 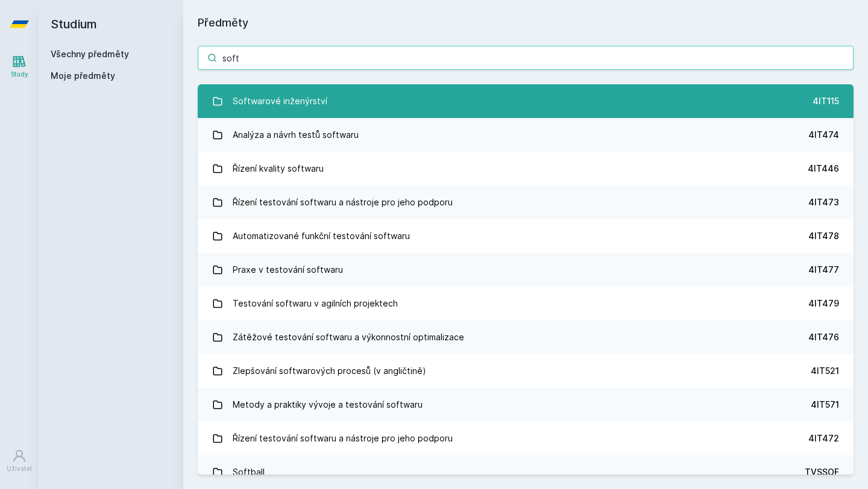 I want to click on span: Moje předměty, so click(x=82, y=76).